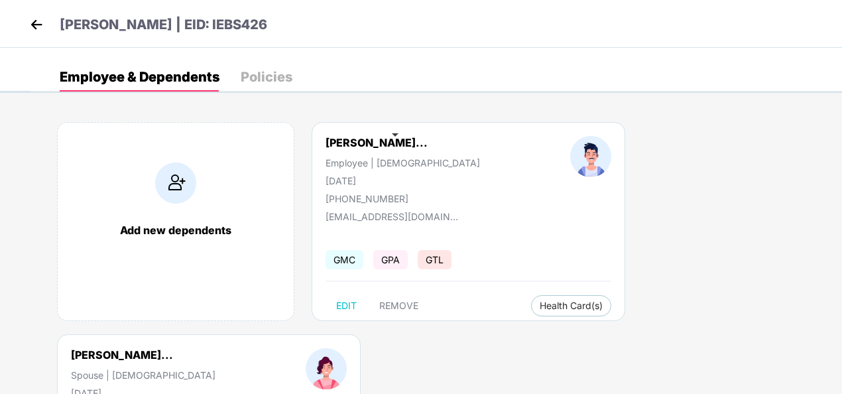 This screenshot has height=394, width=842. What do you see at coordinates (571, 306) in the screenshot?
I see `span: Health Card(s)` at bounding box center [571, 306].